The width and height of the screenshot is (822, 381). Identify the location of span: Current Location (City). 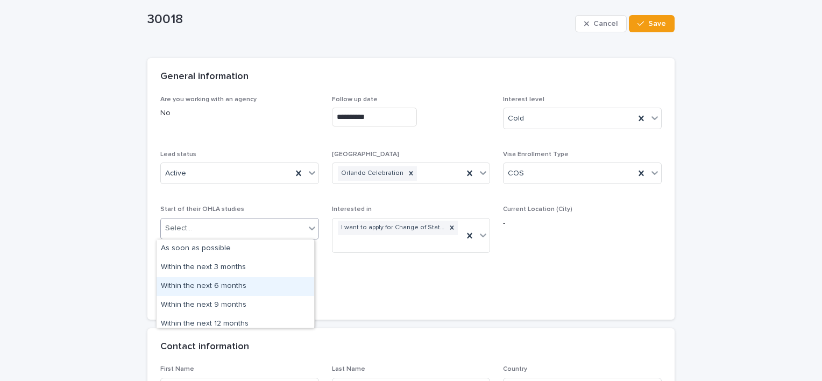
(538, 209).